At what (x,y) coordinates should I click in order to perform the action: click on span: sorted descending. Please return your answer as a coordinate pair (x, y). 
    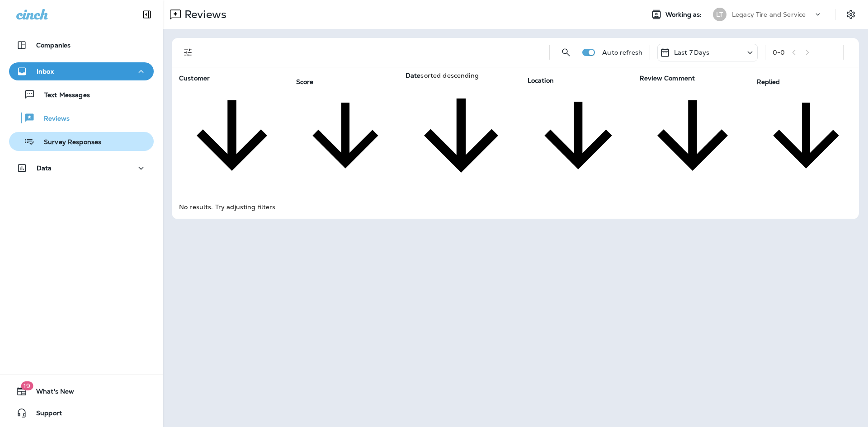
    Looking at the image, I should click on (449, 76).